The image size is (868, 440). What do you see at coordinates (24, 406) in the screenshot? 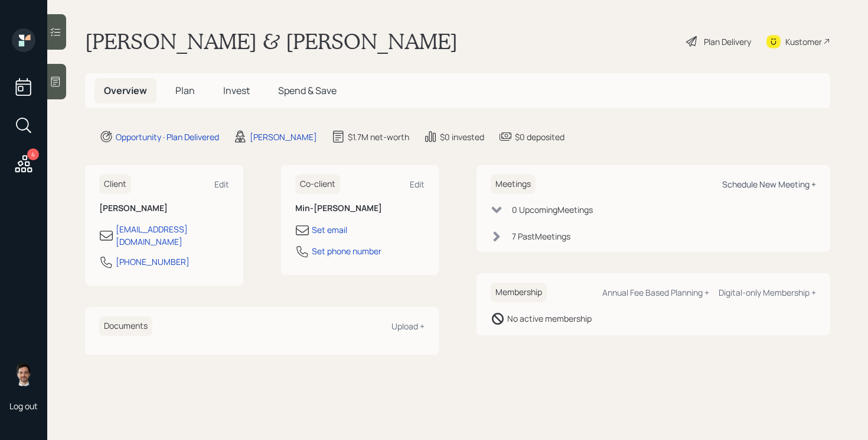
I see `div: Log out` at bounding box center [24, 406].